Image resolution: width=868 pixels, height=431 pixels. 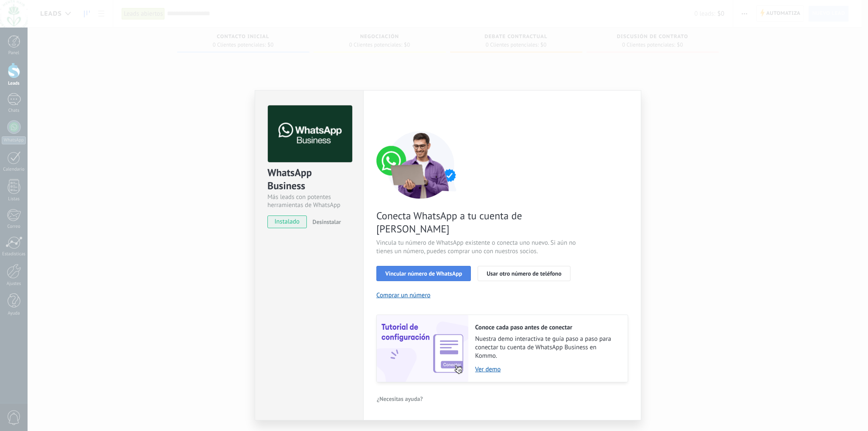 I want to click on span: Vincular número de WhatsApp, so click(x=424, y=274).